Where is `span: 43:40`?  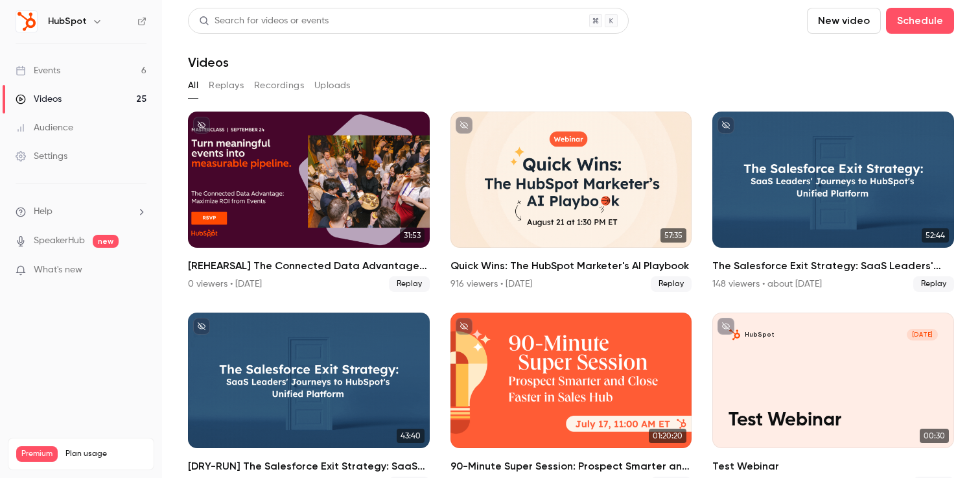
span: 43:40 is located at coordinates (410, 436).